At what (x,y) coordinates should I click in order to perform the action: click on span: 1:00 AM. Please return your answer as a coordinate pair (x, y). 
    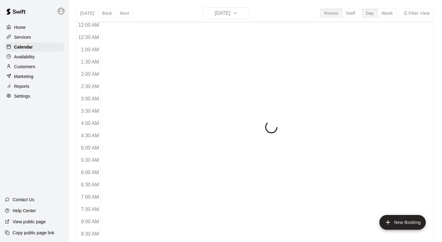
    Looking at the image, I should click on (90, 49).